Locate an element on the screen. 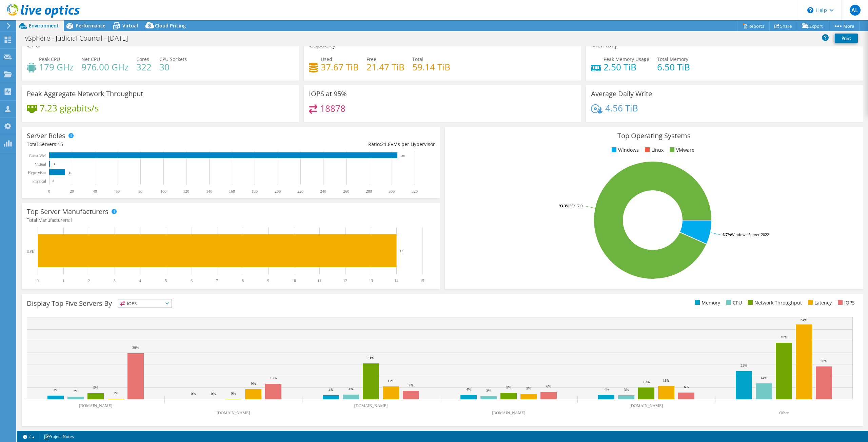 Image resolution: width=868 pixels, height=442 pixels. text: 140 is located at coordinates (209, 192).